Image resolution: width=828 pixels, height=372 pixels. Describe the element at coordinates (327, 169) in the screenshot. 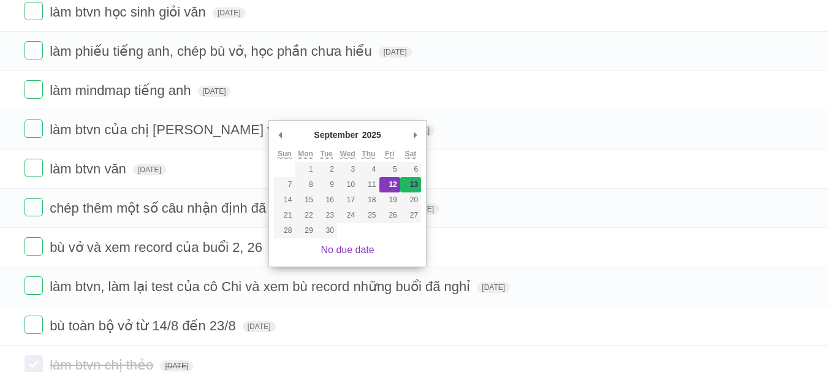

I see `button: 2` at that location.